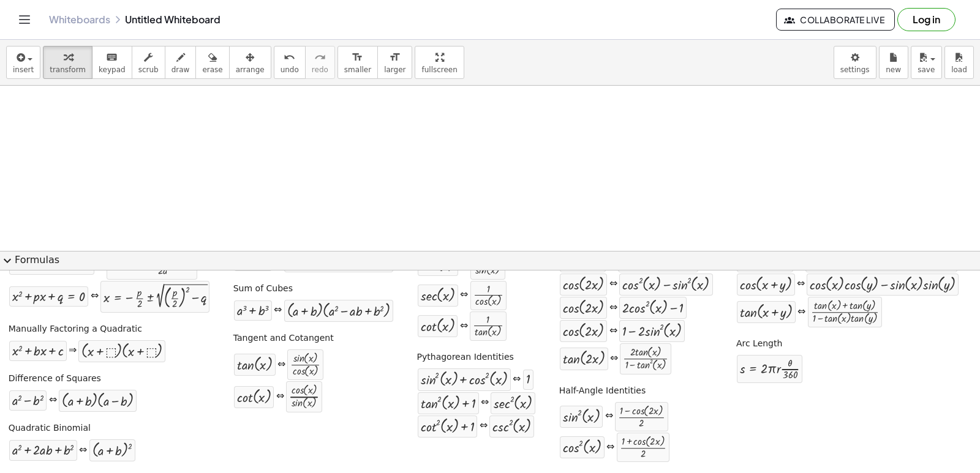 This screenshot has height=473, width=980. What do you see at coordinates (835, 19) in the screenshot?
I see `span: Collaborate Live` at bounding box center [835, 19].